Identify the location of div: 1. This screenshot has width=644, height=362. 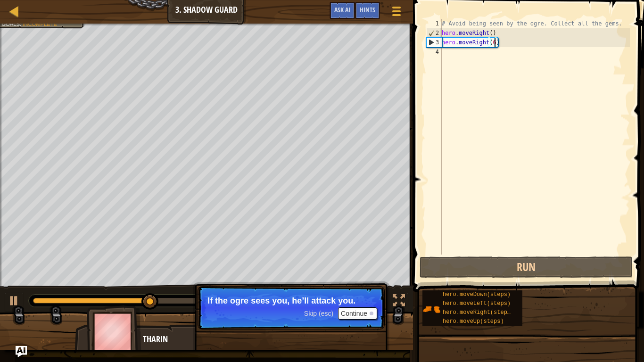
(434, 24).